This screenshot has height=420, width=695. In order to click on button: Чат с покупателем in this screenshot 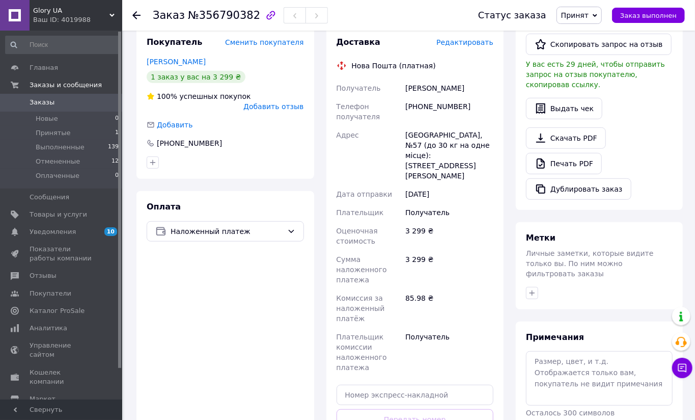, I will do `click(683, 368)`.